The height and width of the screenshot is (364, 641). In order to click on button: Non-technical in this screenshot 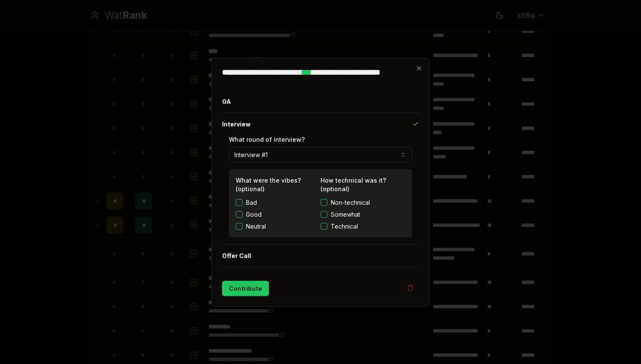, I will do `click(324, 202)`.